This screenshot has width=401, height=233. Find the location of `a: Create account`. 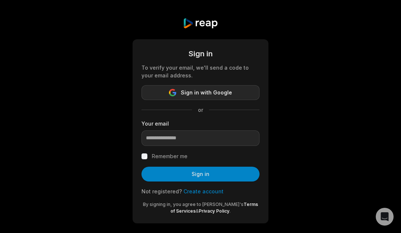

a: Create account is located at coordinates (203, 191).